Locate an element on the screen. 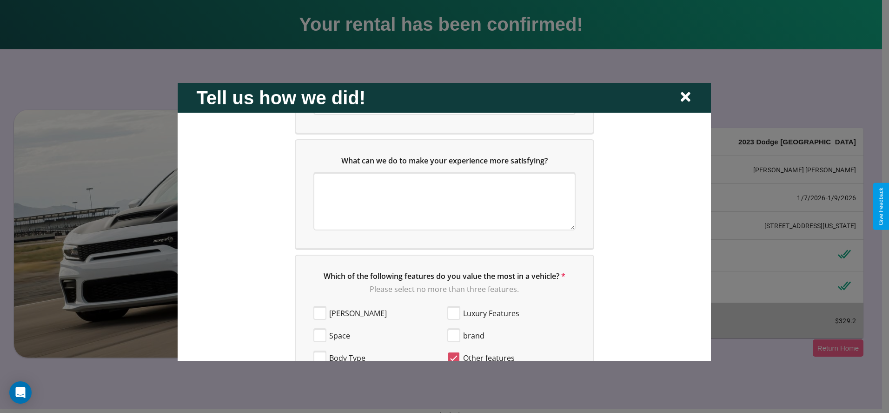 The image size is (889, 413). div: Give Feedback is located at coordinates (881, 206).